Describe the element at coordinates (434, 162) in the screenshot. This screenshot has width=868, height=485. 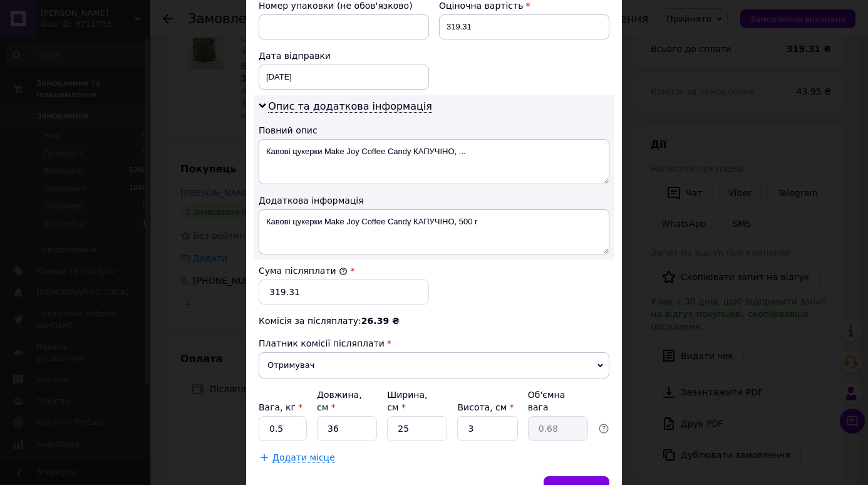
I see `textarea: Кавові цукерки Make Joy Coffee Candy КАПУЧІНО, ...` at that location.